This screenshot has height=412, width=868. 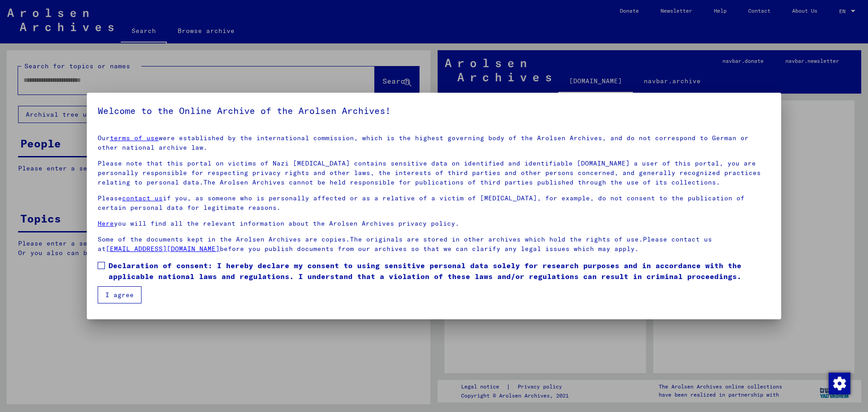 What do you see at coordinates (434, 224) in the screenshot?
I see `p: you will find all the relevant information about the Arolsen Archives privacy policy.` at bounding box center [434, 224].